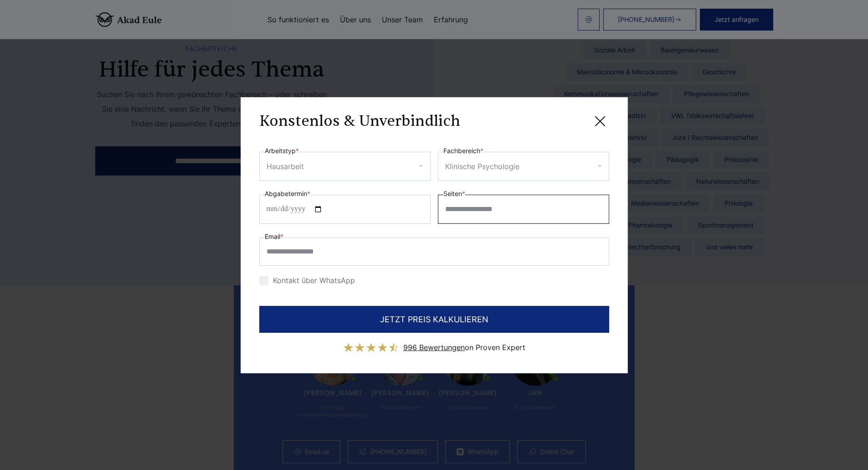 This screenshot has height=470, width=868. What do you see at coordinates (464, 347) in the screenshot?
I see `div: on Proven Expert` at bounding box center [464, 347].